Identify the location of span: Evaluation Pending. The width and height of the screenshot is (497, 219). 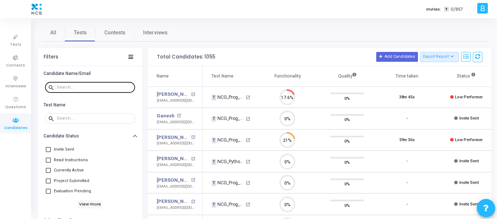
(73, 192).